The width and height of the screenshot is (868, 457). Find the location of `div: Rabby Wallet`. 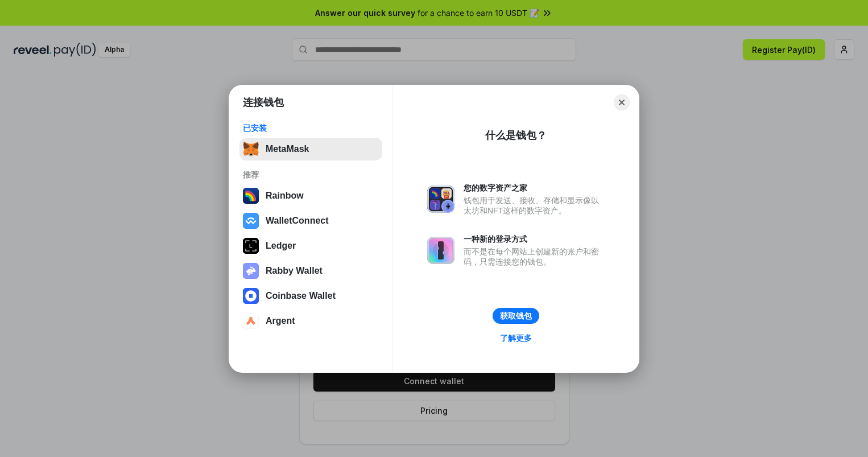

div: Rabby Wallet is located at coordinates (294, 271).